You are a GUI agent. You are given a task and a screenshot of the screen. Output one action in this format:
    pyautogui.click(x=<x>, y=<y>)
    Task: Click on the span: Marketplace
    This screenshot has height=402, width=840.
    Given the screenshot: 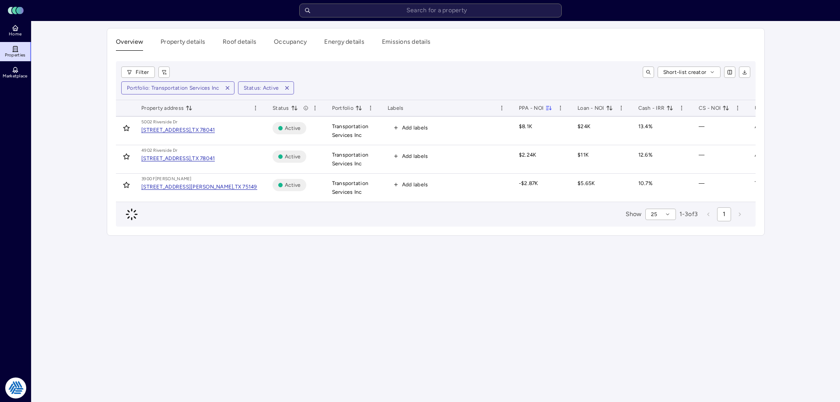 What is the action you would take?
    pyautogui.click(x=15, y=76)
    